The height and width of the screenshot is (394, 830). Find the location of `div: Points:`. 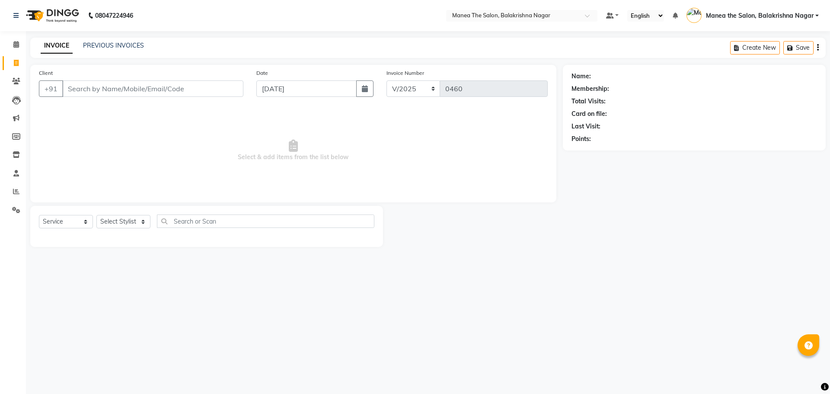

div: Points: is located at coordinates (581, 139).